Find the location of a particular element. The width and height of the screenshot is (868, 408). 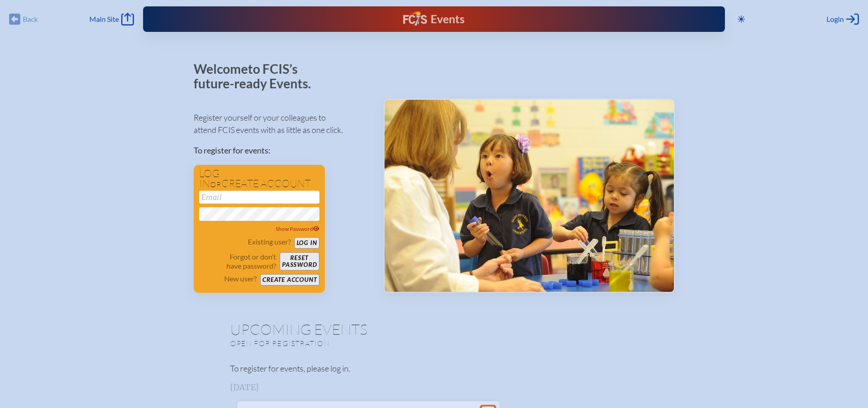

p: Open for registration is located at coordinates (350, 343).